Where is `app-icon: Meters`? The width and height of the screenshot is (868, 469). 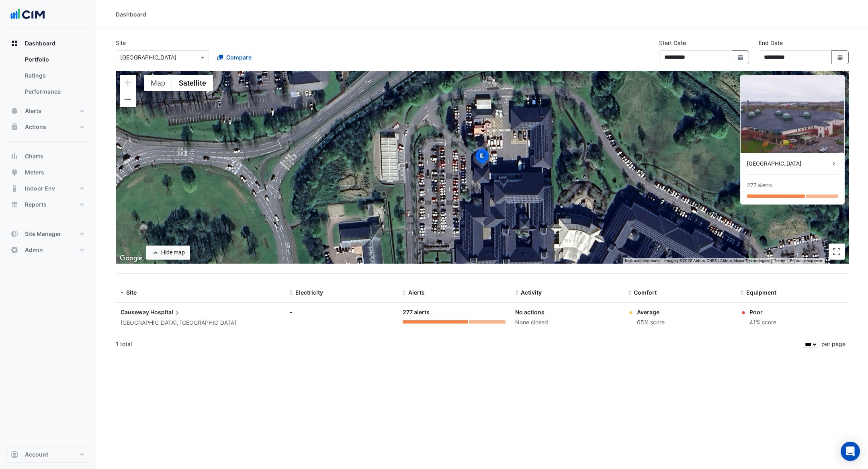 app-icon: Meters is located at coordinates (14, 172).